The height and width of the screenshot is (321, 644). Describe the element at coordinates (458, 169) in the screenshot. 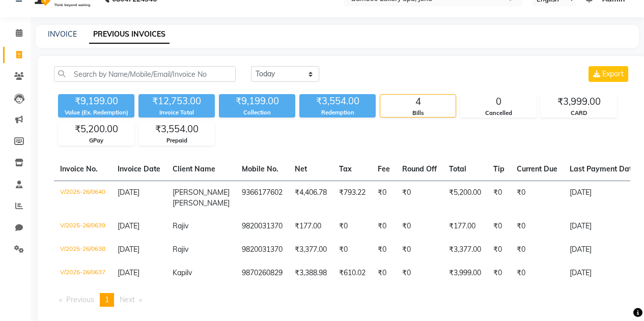

I see `span: Total` at that location.